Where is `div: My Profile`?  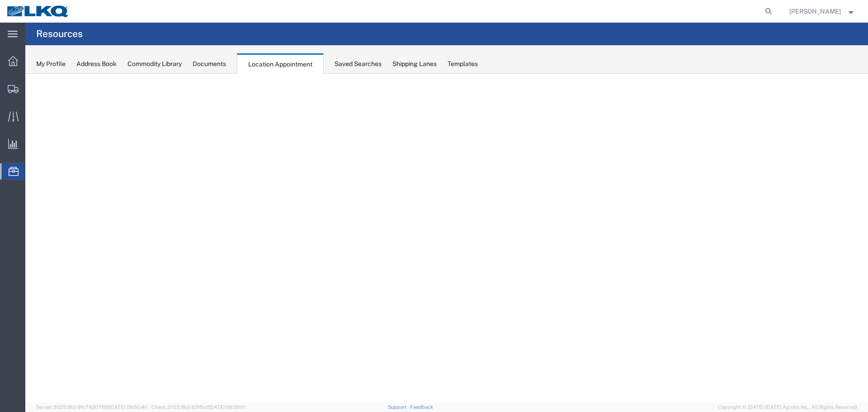 div: My Profile is located at coordinates (51, 64).